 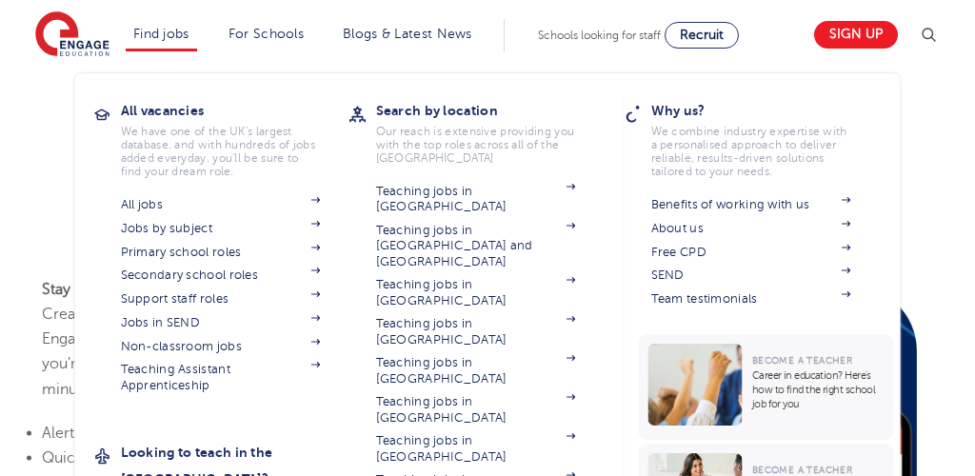 What do you see at coordinates (701, 34) in the screenshot?
I see `span: Recruit` at bounding box center [701, 34].